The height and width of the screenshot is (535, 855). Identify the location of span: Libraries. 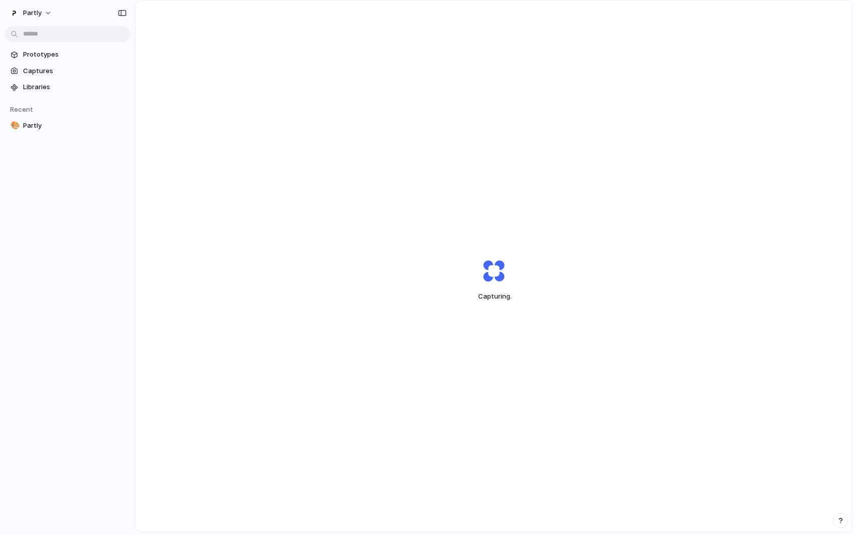
(75, 87).